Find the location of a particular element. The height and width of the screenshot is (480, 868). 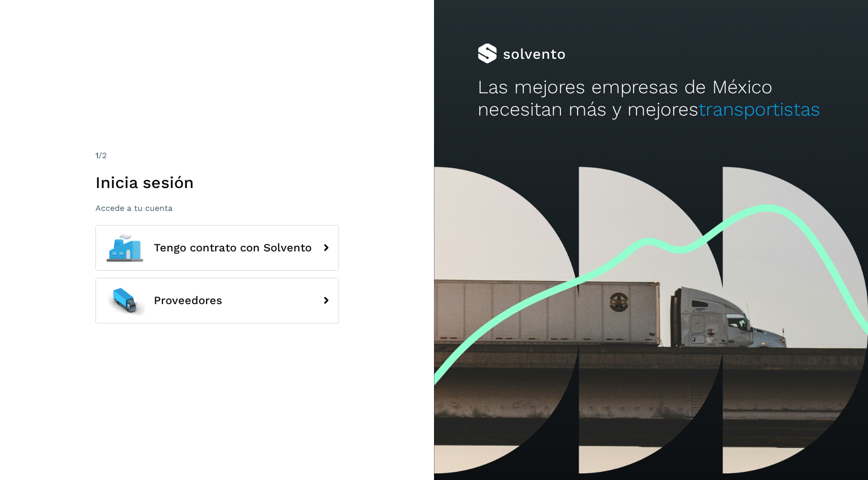

h1: Inicia sesión is located at coordinates (217, 182).